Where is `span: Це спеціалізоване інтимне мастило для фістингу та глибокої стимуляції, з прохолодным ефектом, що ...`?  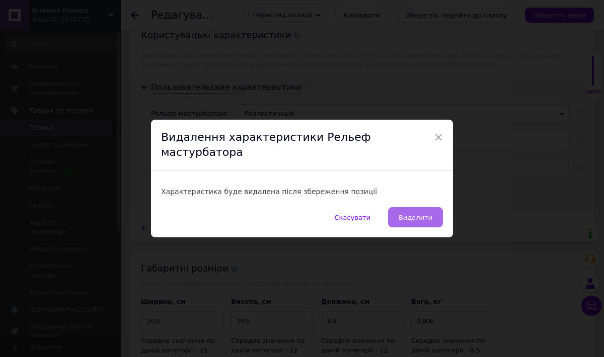 span: Це спеціалізоване інтимне мастило для фістингу та глибокої стимуляції, з прохолодным ефектом, що ... is located at coordinates (69, 112).